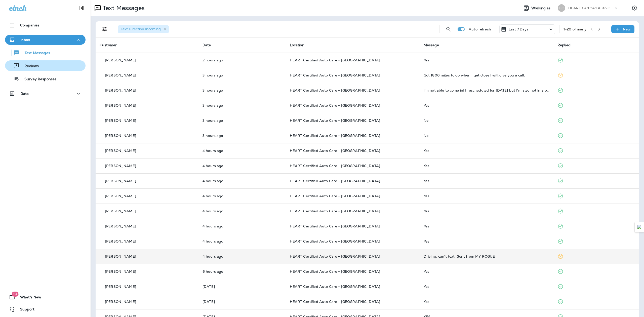 This screenshot has height=317, width=644. What do you see at coordinates (242, 135) in the screenshot?
I see `p: Sep 22, 2025 09:42 AM` at bounding box center [242, 135].